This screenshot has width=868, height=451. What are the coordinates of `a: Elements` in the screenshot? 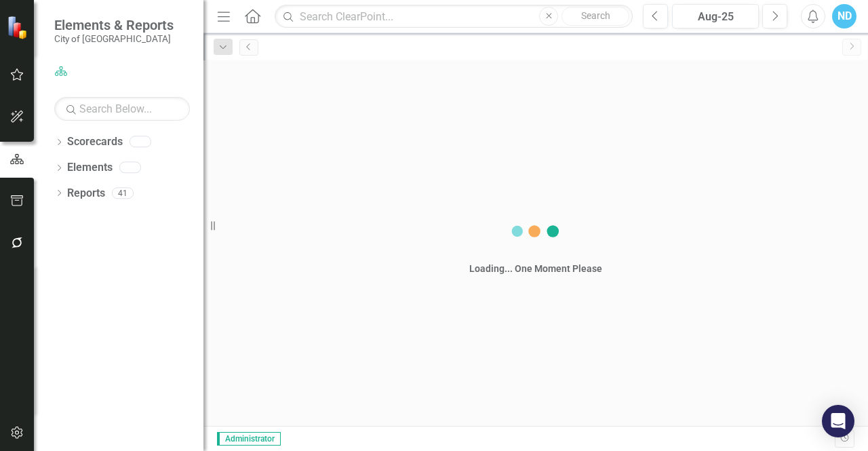 It's located at (90, 168).